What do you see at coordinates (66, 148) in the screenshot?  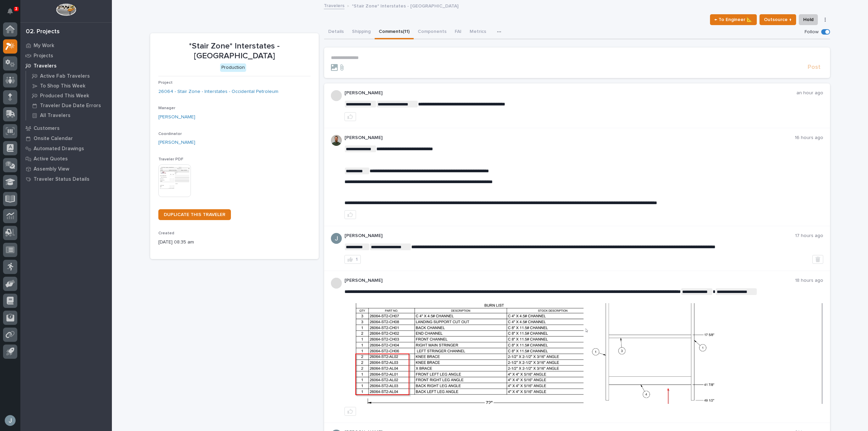 I see `a: Automated Drawings` at bounding box center [66, 148].